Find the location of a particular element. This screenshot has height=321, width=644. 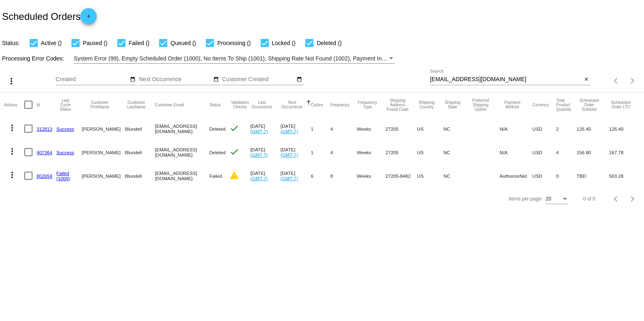

mat-cell: 8 is located at coordinates (343, 176).